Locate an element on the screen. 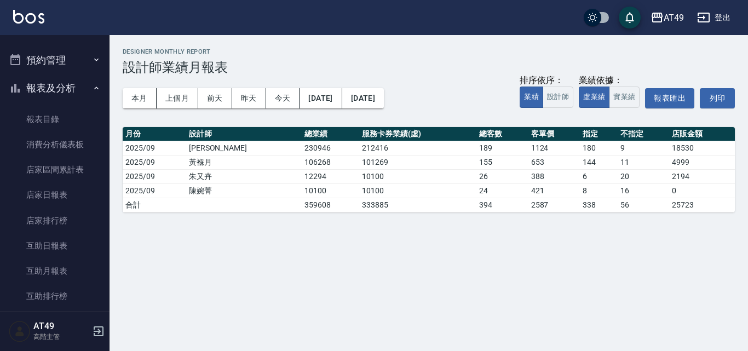  h2: Designer Monthly Report is located at coordinates (429, 51).